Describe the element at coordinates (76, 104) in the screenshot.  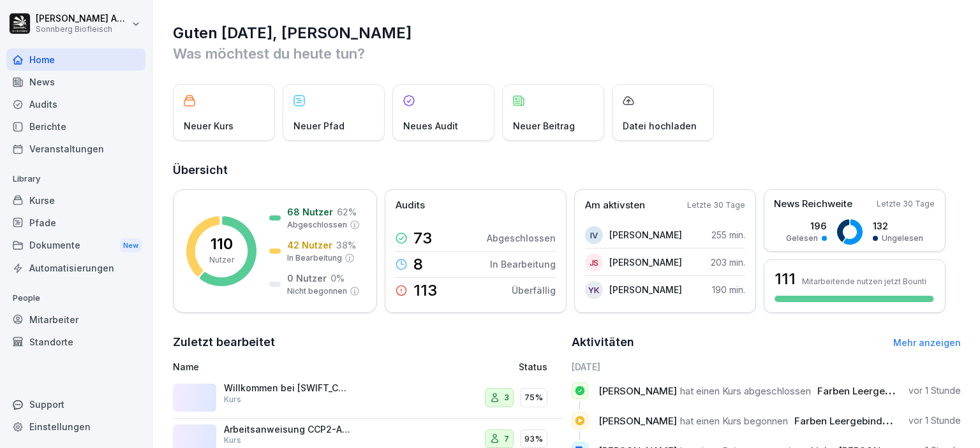
I see `div: Audits` at that location.